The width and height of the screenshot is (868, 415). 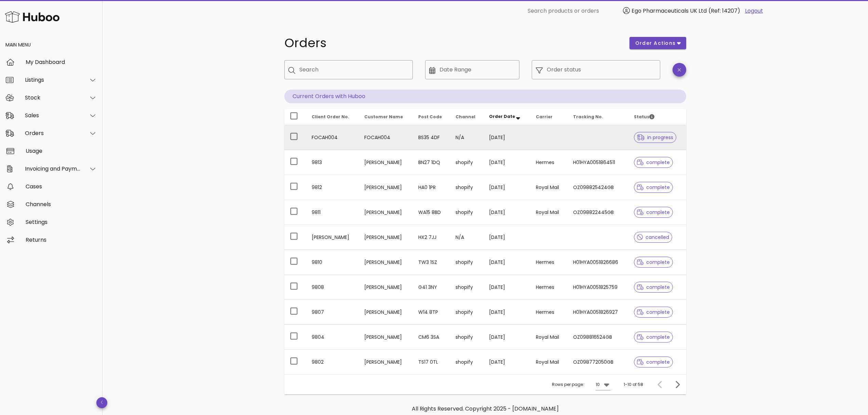 What do you see at coordinates (331, 117) in the screenshot?
I see `span: Client Order No.` at bounding box center [331, 117].